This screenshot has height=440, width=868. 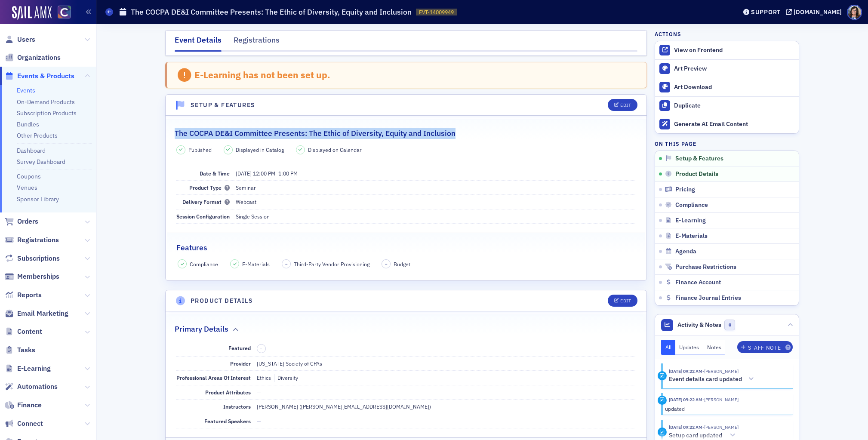 What do you see at coordinates (332, 264) in the screenshot?
I see `span: Third-Party Vendor Provisioning` at bounding box center [332, 264].